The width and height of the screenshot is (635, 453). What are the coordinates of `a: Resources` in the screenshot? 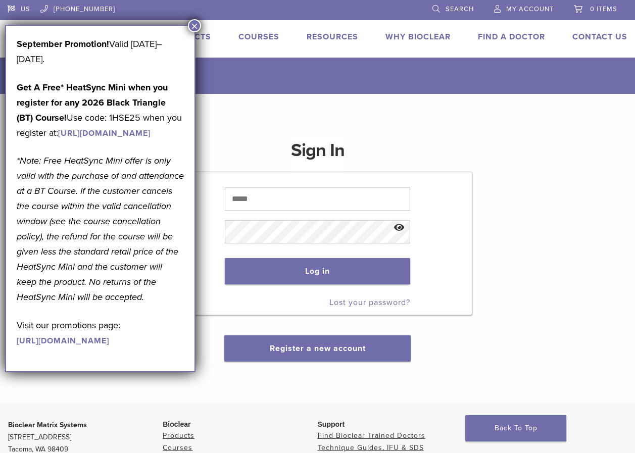 It's located at (333, 37).